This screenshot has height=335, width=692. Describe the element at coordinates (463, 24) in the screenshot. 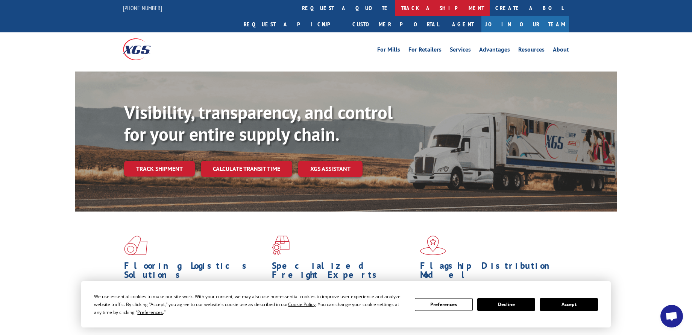

I see `a: Agent` at that location.